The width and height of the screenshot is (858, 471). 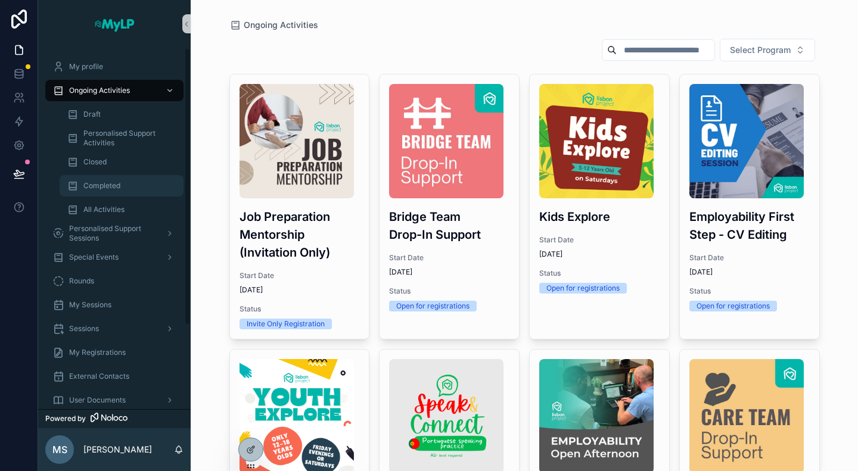 What do you see at coordinates (114, 419) in the screenshot?
I see `a: Powered by` at bounding box center [114, 419].